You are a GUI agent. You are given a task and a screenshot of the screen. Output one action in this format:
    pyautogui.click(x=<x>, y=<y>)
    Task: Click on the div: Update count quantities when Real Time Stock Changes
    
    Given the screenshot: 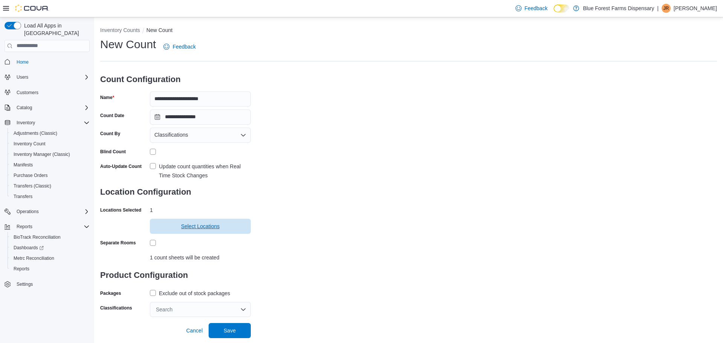 What is the action you would take?
    pyautogui.click(x=205, y=171)
    